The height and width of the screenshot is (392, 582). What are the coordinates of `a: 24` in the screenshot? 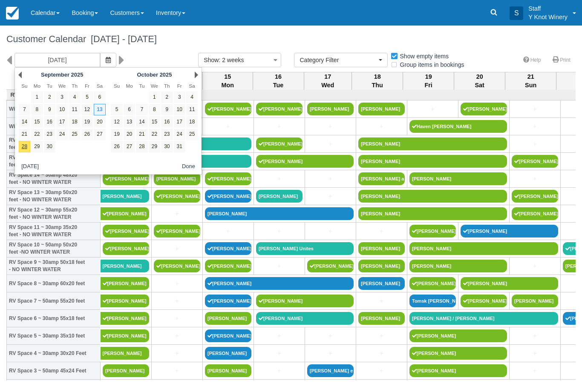 It's located at (62, 134).